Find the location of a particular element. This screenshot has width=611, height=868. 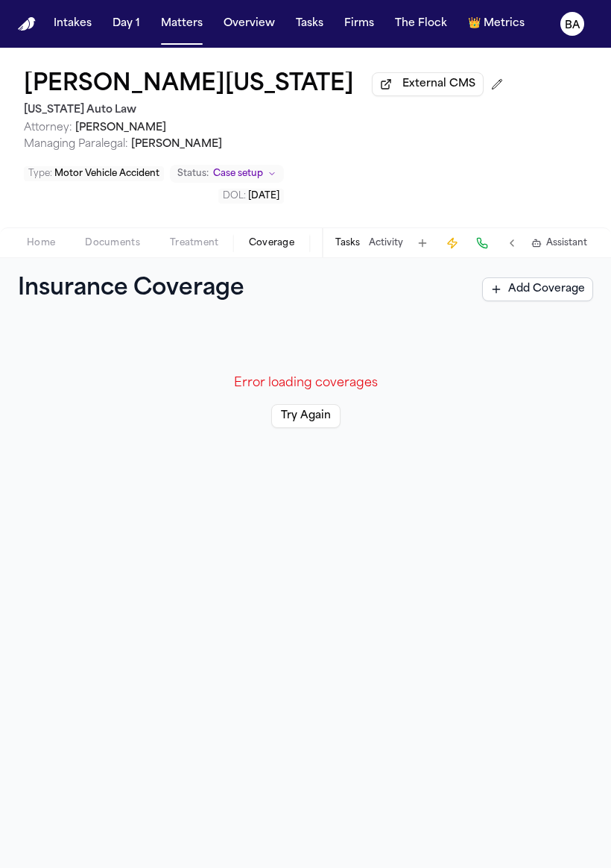

a: Tasks is located at coordinates (309, 24).